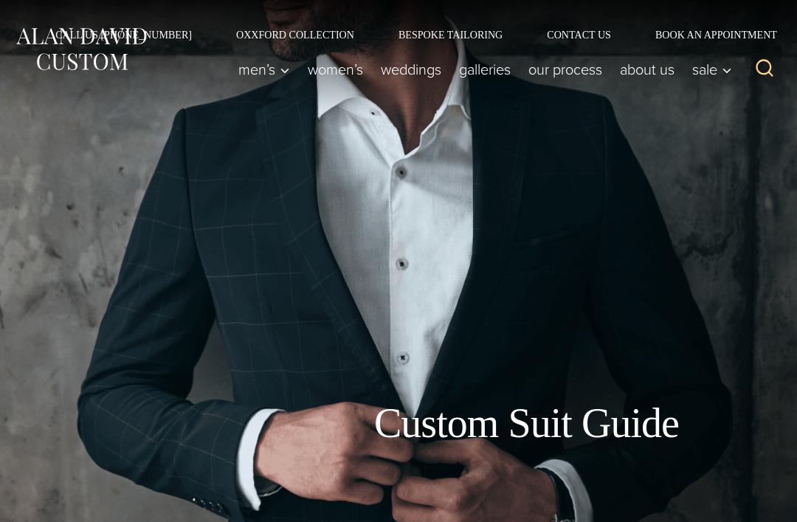 The width and height of the screenshot is (797, 522). What do you see at coordinates (514, 423) in the screenshot?
I see `h1: Custom Suit Guide` at bounding box center [514, 423].